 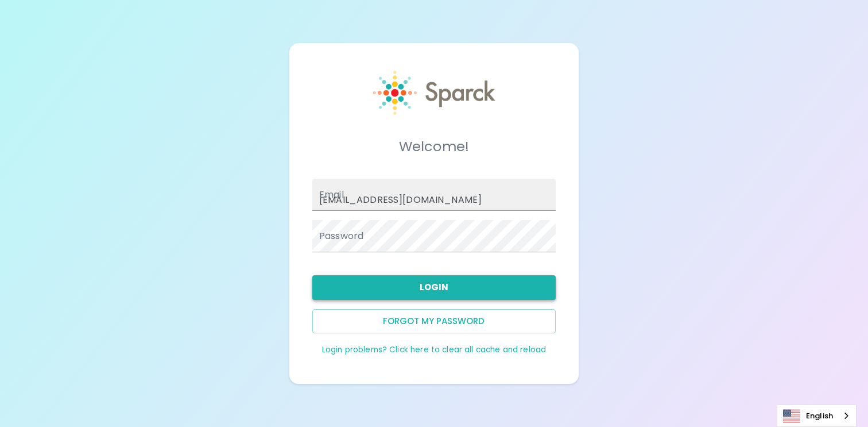 What do you see at coordinates (816, 415) in the screenshot?
I see `aside: Language selected: English` at bounding box center [816, 415].